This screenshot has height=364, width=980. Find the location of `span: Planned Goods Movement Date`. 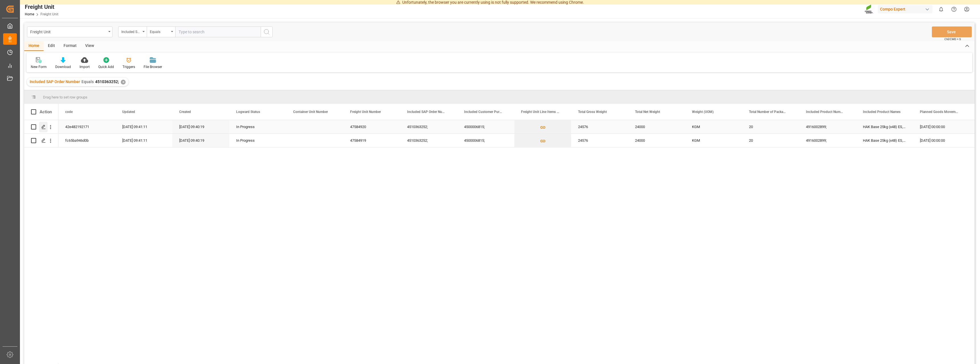

span: Planned Goods Movement Date is located at coordinates (939, 112).